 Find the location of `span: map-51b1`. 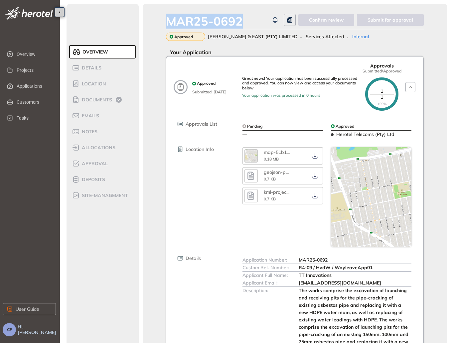

span: map-51b1 is located at coordinates (275, 152).